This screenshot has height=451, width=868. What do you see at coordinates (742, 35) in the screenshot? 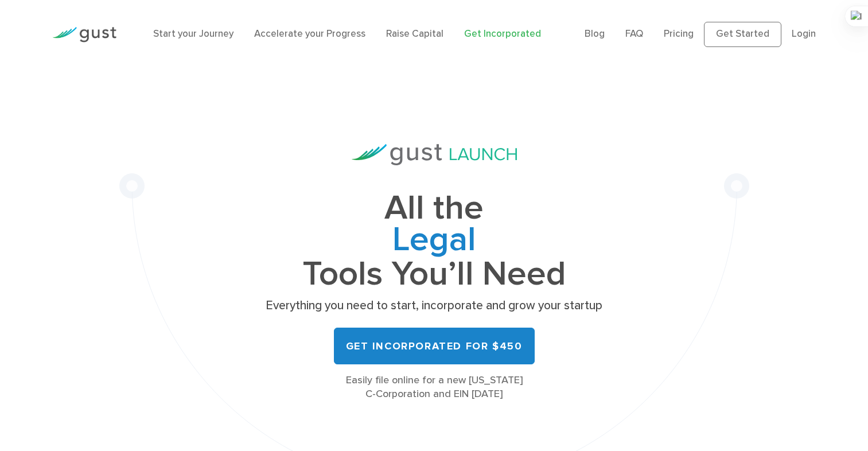
I see `a: Get Started` at bounding box center [742, 35].